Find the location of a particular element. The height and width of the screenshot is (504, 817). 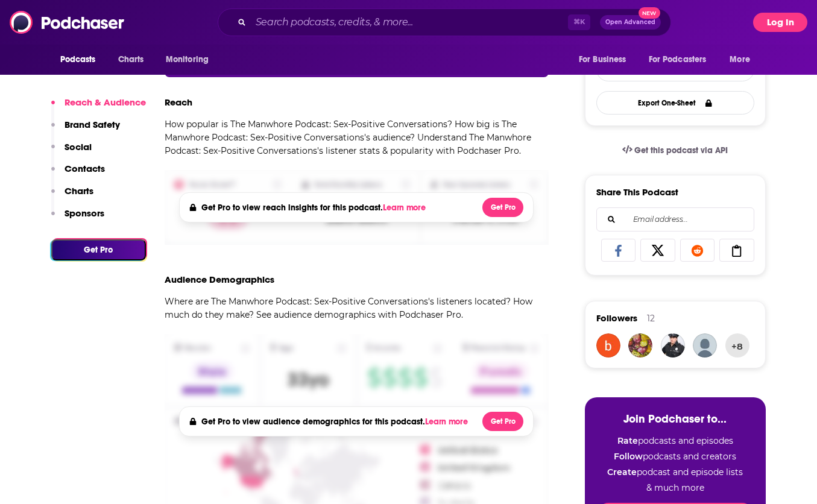

h3: Share This Podcast is located at coordinates (637, 191).